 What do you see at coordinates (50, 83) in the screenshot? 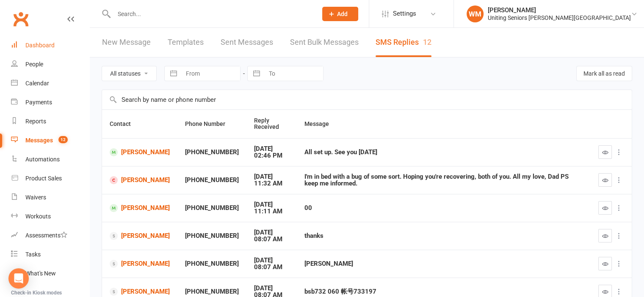
I see `a: Calendar` at bounding box center [50, 83].